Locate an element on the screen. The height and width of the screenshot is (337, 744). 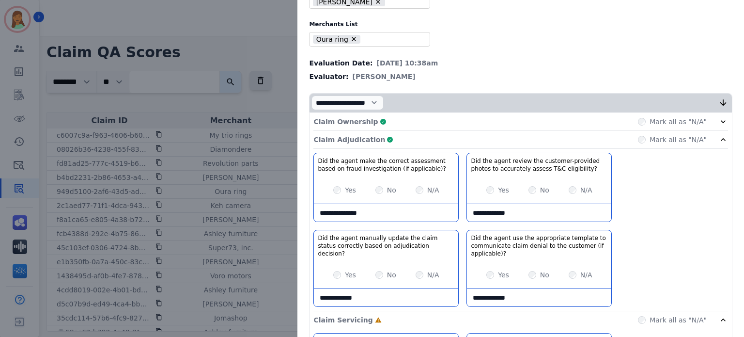
button: Remove Oura ring is located at coordinates (354, 39).